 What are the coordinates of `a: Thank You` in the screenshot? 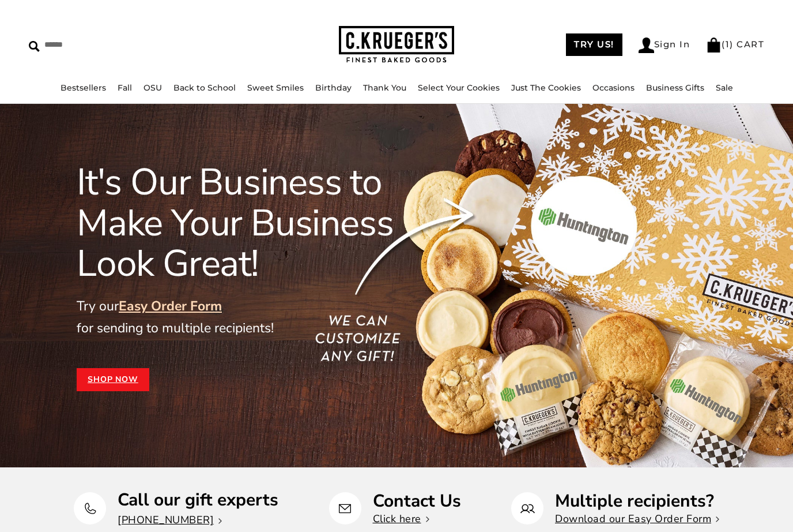 It's located at (385, 87).